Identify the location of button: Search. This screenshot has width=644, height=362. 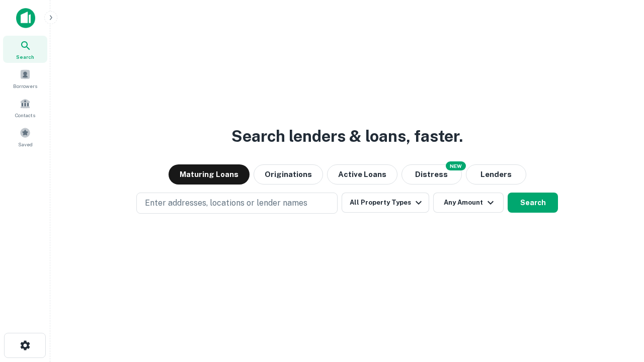
(533, 203).